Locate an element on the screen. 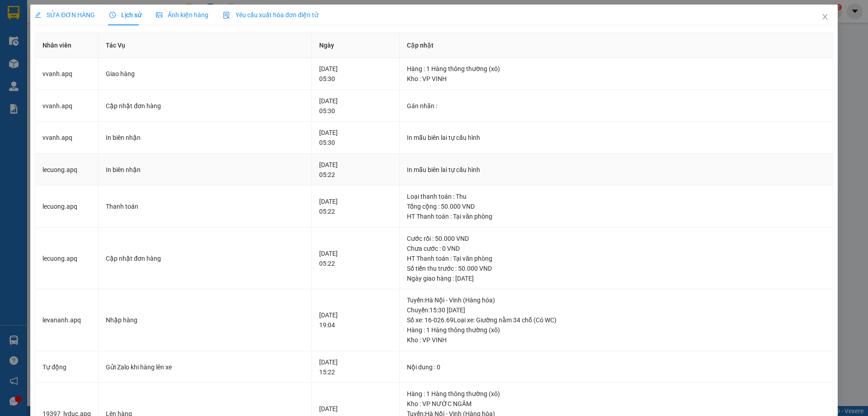  th: Ngày is located at coordinates (356, 46).